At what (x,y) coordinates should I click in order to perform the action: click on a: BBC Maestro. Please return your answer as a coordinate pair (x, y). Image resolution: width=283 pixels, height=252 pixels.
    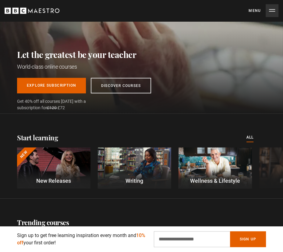
    Looking at the image, I should click on (32, 11).